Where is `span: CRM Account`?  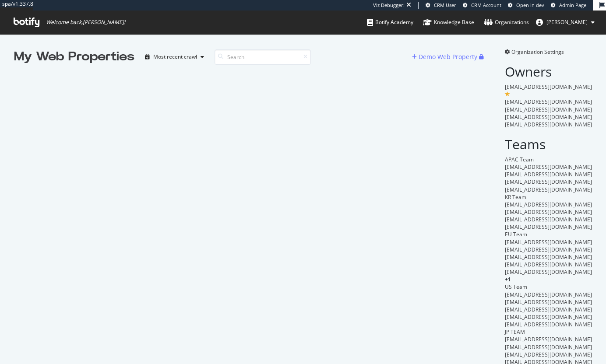
span: CRM Account is located at coordinates (486, 5).